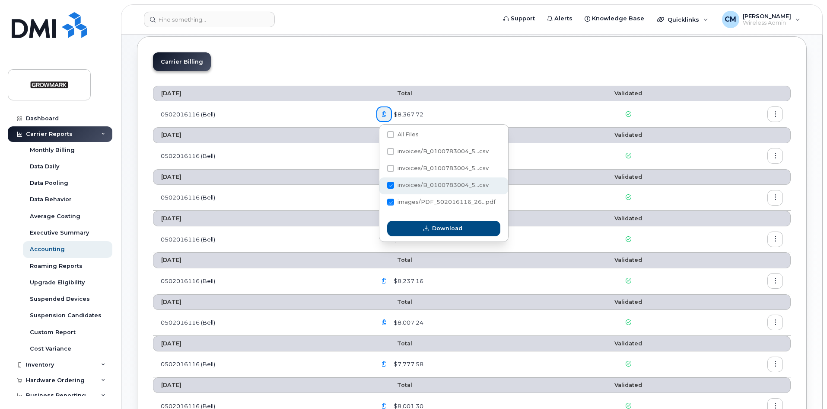  Describe the element at coordinates (408, 364) in the screenshot. I see `span: $7,777.58` at that location.